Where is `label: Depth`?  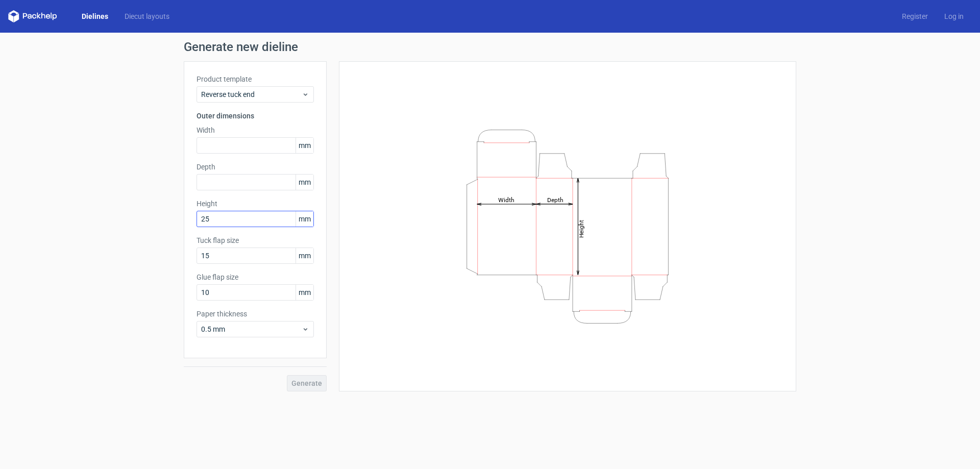
label: Depth is located at coordinates (255, 167).